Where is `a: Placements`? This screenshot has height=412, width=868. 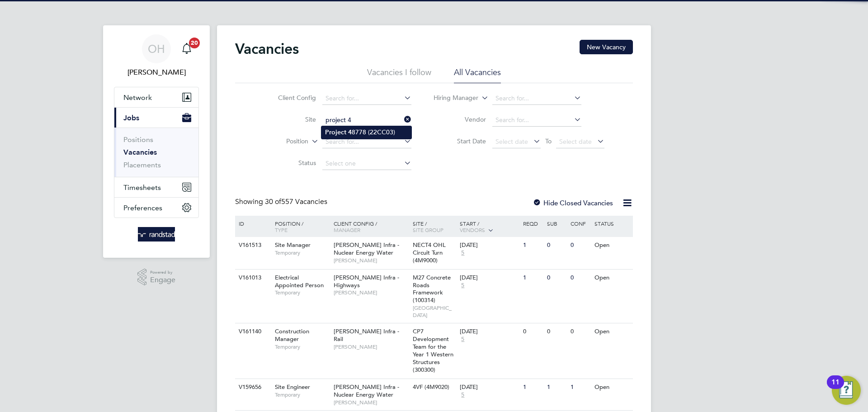
a: Placements is located at coordinates (142, 164).